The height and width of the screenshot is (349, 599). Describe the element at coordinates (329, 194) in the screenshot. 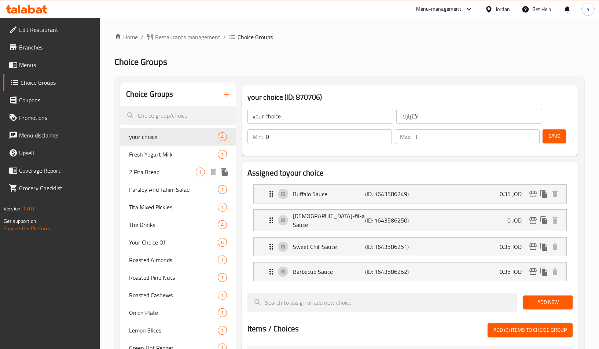

I see `p: Buffalo Sauce` at that location.